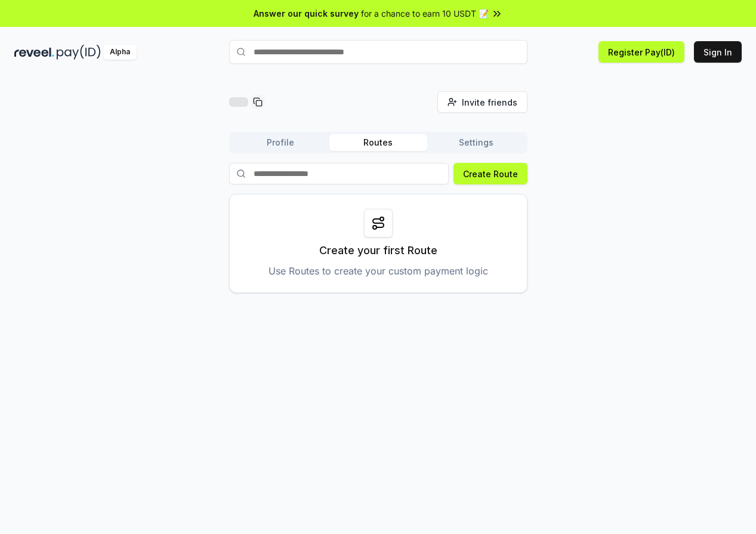  I want to click on img: reveel_dark, so click(34, 52).